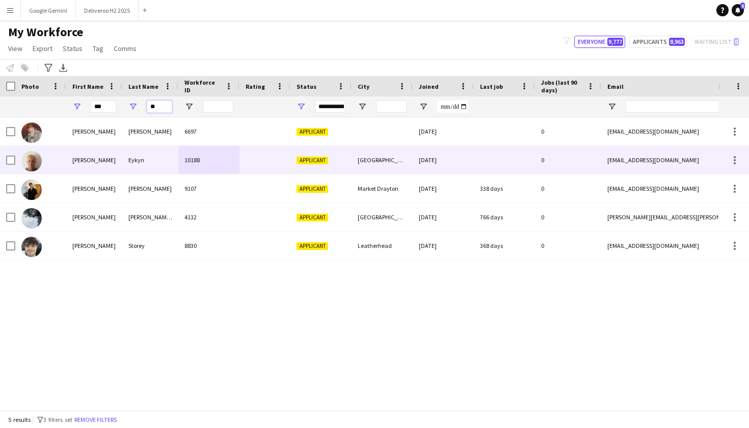 This screenshot has height=428, width=749. I want to click on span: 5, so click(742, 6).